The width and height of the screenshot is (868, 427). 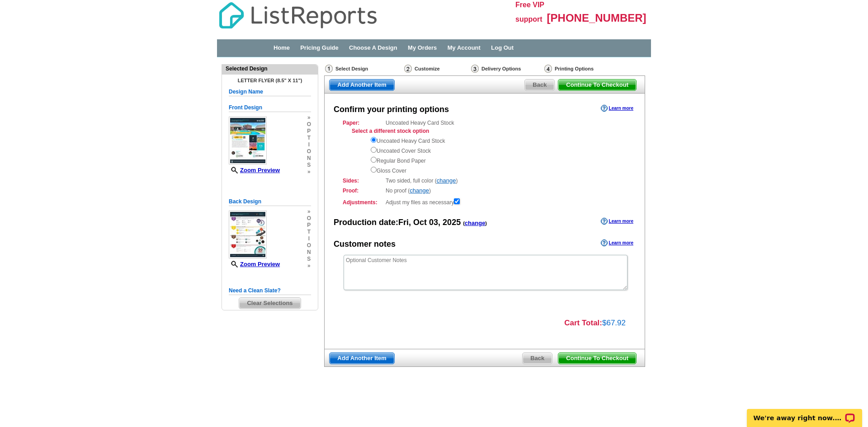 What do you see at coordinates (363, 69) in the screenshot?
I see `div: Select Design` at bounding box center [363, 69].